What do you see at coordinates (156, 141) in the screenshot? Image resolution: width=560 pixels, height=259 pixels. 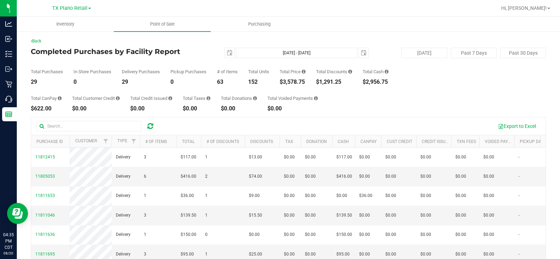 I see `a: # of Items` at bounding box center [156, 141].